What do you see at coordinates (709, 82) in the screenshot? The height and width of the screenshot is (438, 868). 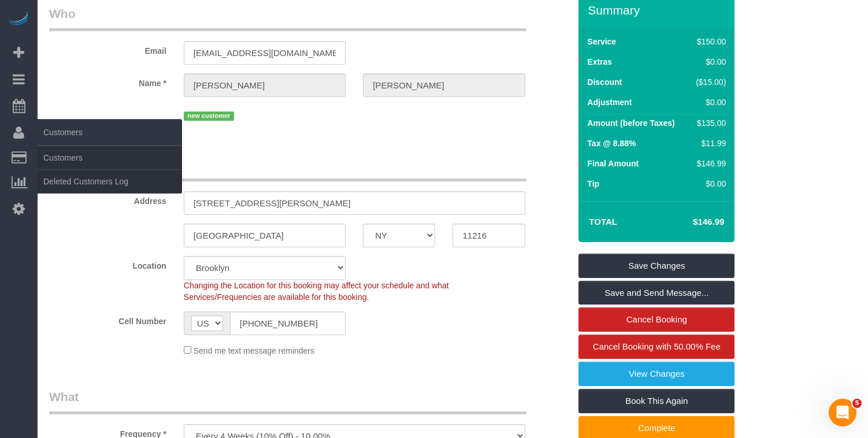 I see `div: ($15.00)` at bounding box center [709, 82].